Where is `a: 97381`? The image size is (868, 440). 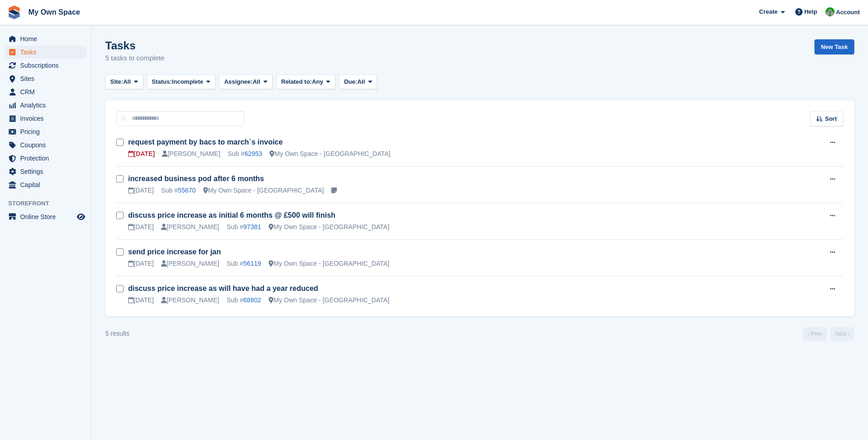
a: 97381 is located at coordinates (252, 227).